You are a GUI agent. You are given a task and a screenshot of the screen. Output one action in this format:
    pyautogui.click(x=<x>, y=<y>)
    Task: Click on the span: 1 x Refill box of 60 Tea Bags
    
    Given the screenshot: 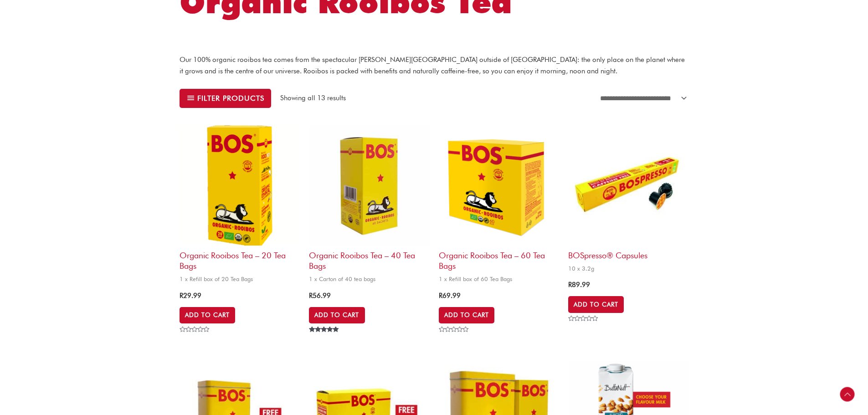 What is the action you would take?
    pyautogui.click(x=499, y=278)
    